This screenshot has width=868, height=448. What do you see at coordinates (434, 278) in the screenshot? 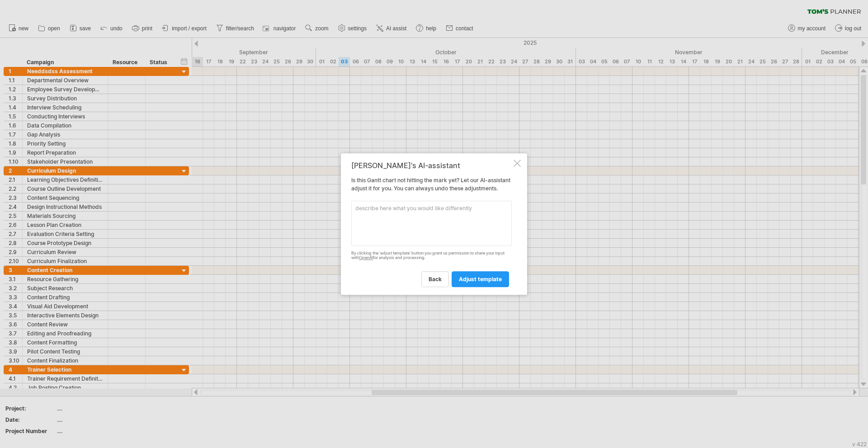
I see `a: back` at bounding box center [434, 278].